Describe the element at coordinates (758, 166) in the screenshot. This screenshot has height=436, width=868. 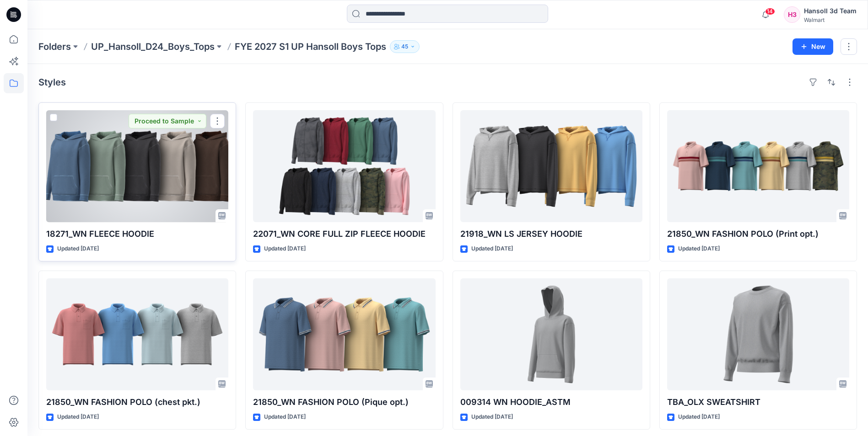
I see `a: 21850_WN FASHION POLO (Print opt.)` at that location.